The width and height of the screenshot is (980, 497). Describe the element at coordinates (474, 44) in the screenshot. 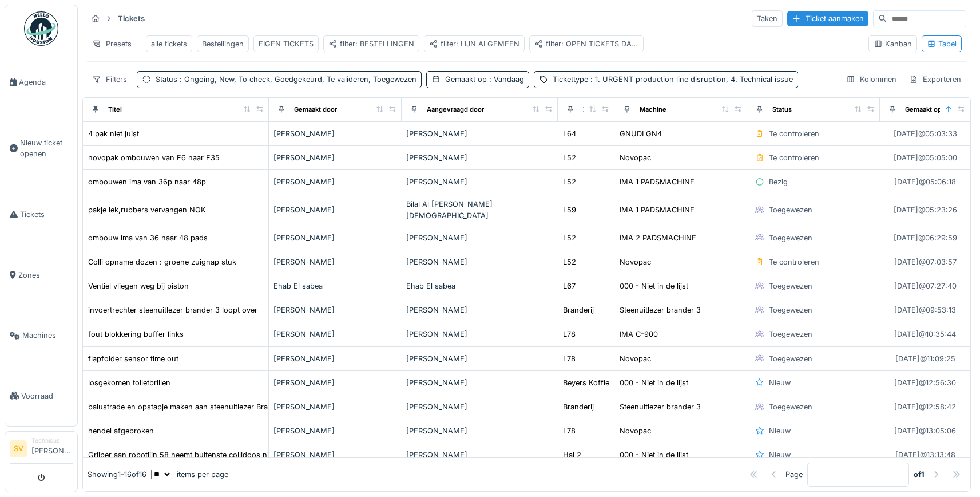

I see `div: filter: LIJN ALGEMEEN` at that location.